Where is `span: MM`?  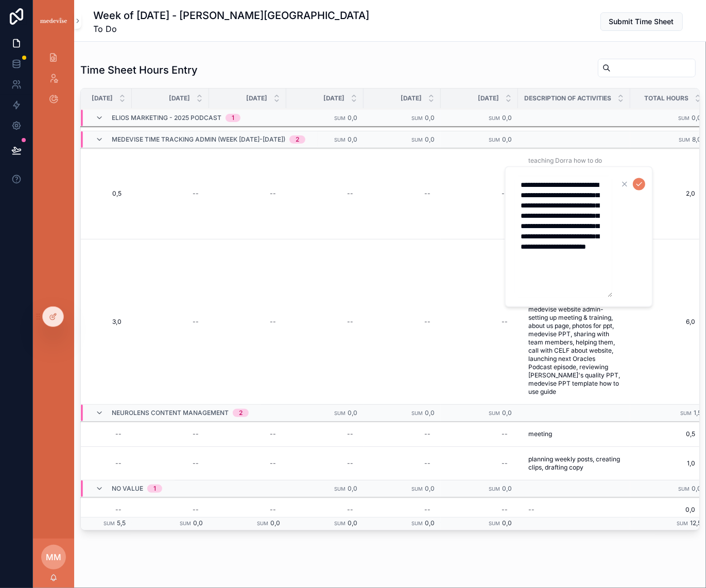 span: MM is located at coordinates (54, 557).